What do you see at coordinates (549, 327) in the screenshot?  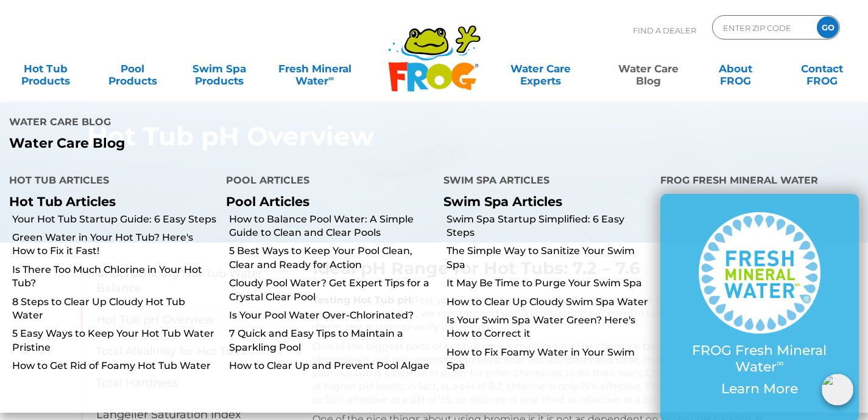 I see `a: Is Your Swim Spa Water Green? Here's How to Correct it` at bounding box center [549, 327].